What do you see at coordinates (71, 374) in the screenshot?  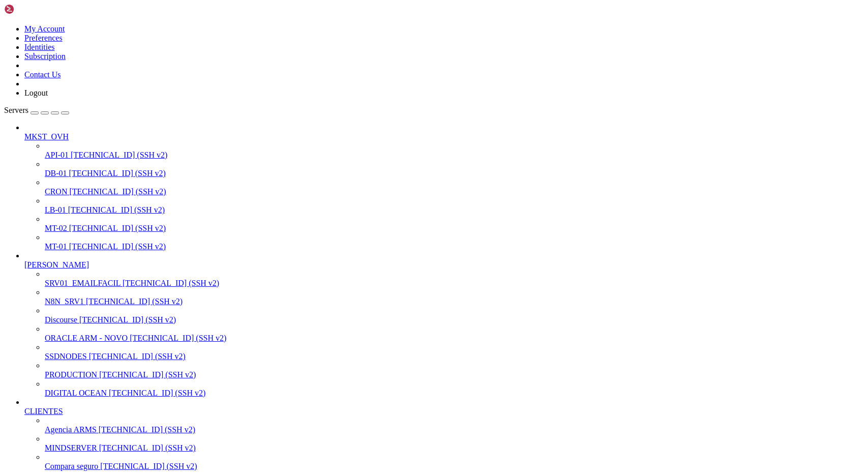 I see `span: PRODUCTION` at bounding box center [71, 374].